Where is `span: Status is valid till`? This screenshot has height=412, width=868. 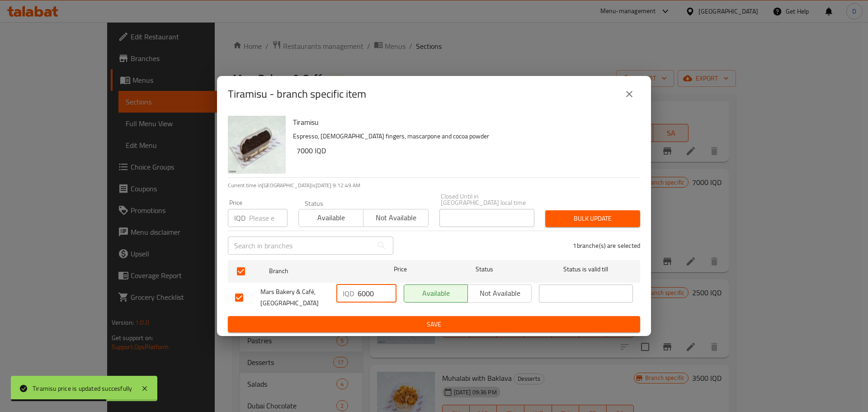 span: Status is valid till is located at coordinates (586, 269).